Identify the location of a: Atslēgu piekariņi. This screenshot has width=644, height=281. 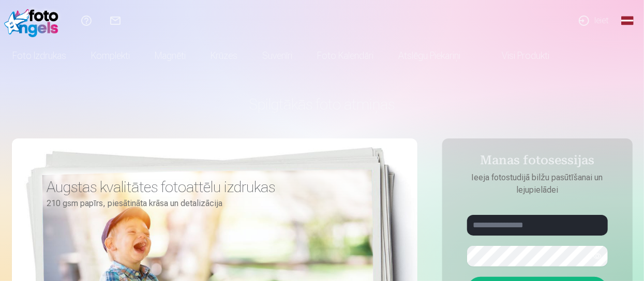
(429, 56).